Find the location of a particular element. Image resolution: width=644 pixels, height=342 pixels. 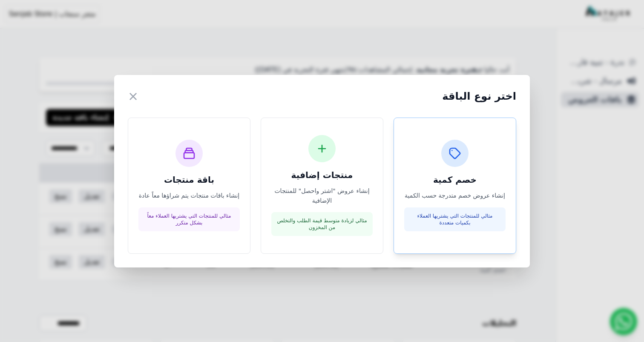

h3: منتجات إضافية is located at coordinates (322, 175).